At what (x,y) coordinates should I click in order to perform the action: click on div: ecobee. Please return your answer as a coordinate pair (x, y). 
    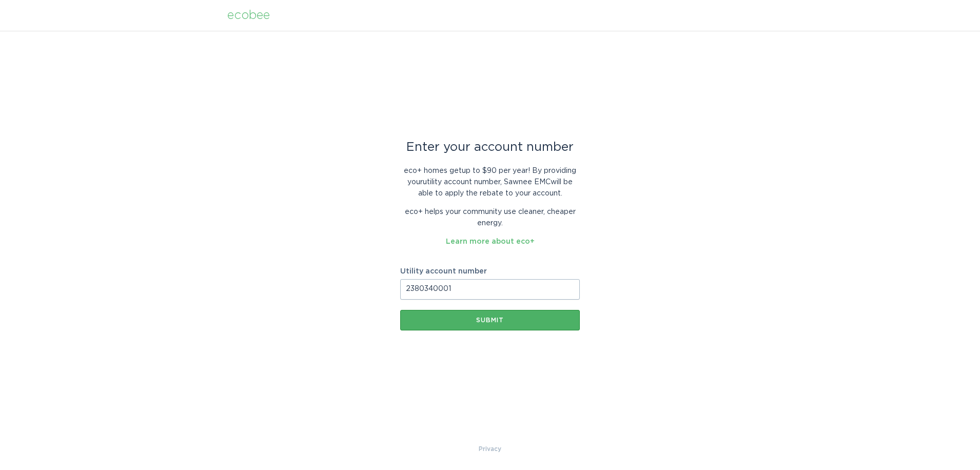
    Looking at the image, I should click on (248, 16).